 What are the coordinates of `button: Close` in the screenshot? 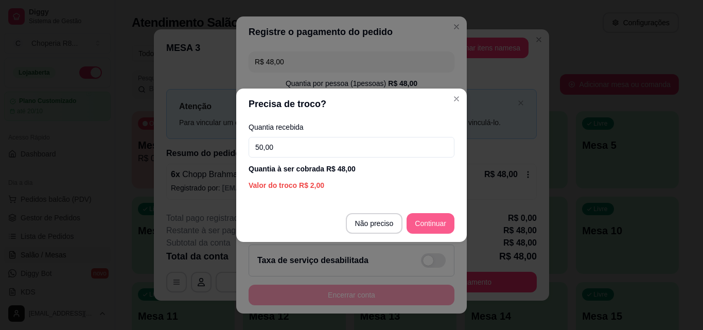 It's located at (456, 99).